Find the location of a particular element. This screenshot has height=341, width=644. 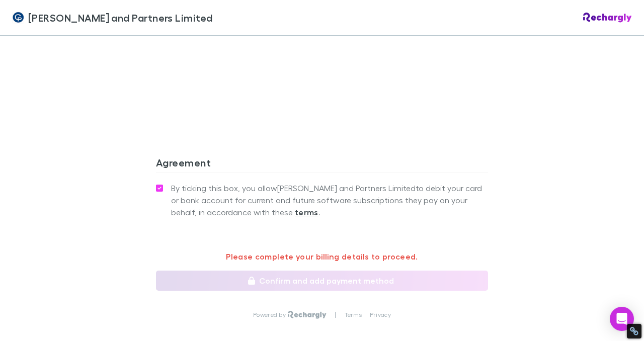

a: Terms is located at coordinates (354, 315).